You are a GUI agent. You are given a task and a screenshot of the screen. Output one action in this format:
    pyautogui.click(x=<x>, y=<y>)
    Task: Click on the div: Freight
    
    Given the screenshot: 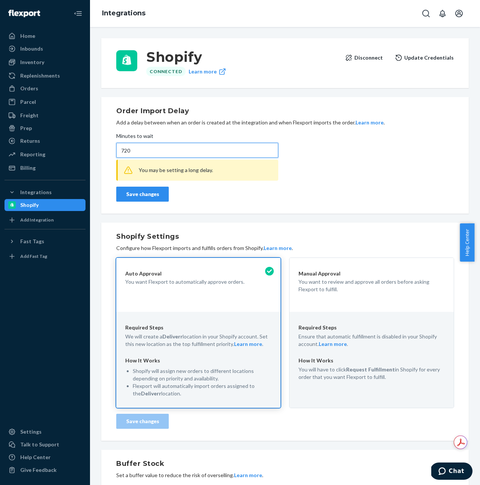 What is the action you would take?
    pyautogui.click(x=29, y=115)
    